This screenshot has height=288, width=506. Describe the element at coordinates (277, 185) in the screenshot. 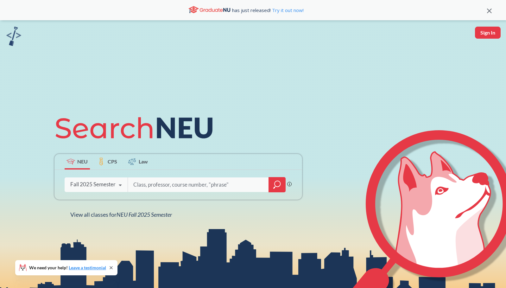

I see `svg: magnifying glass` at that location.